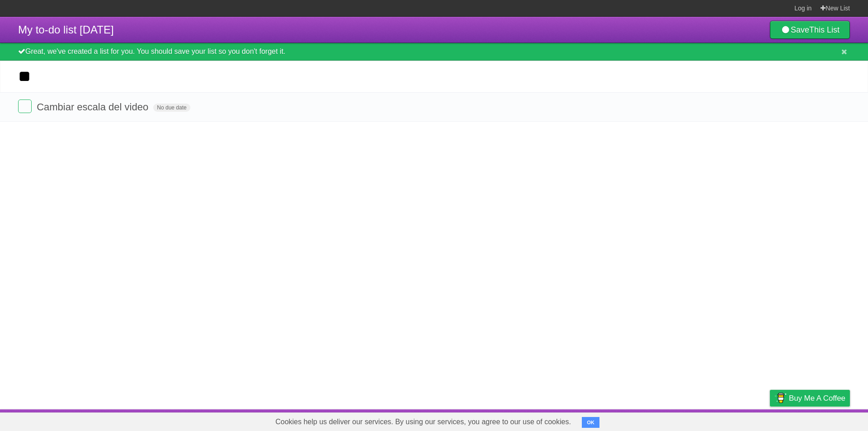  Describe the element at coordinates (737, 421) in the screenshot. I see `a: Terms` at that location.